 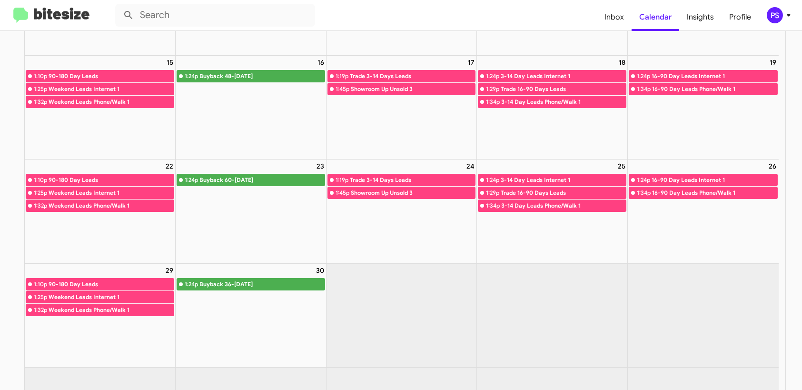 I want to click on span: Profile, so click(x=740, y=17).